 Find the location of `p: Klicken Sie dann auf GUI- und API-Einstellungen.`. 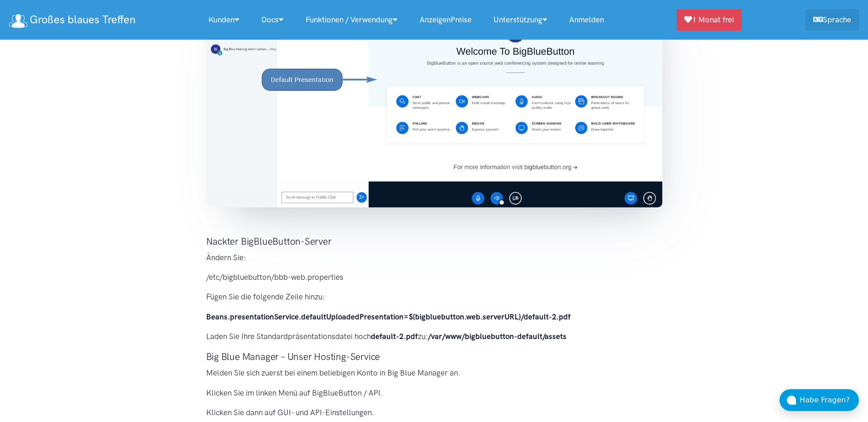

p: Klicken Sie dann auf GUI- und API-Einstellungen. is located at coordinates (434, 412).